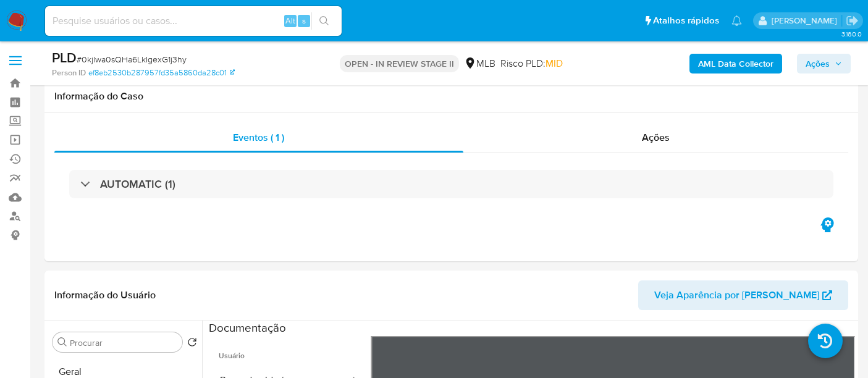 This screenshot has width=868, height=378. What do you see at coordinates (451, 96) in the screenshot?
I see `h1: Informação do Caso` at bounding box center [451, 96].